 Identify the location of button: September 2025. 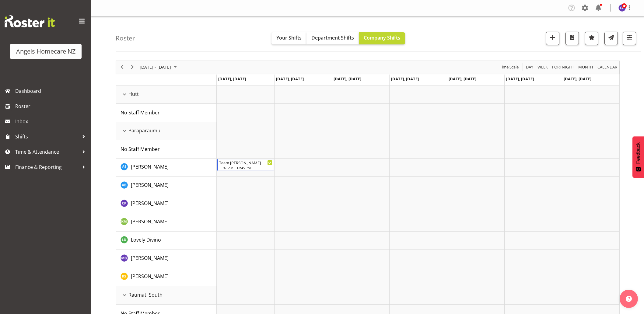
(159, 67).